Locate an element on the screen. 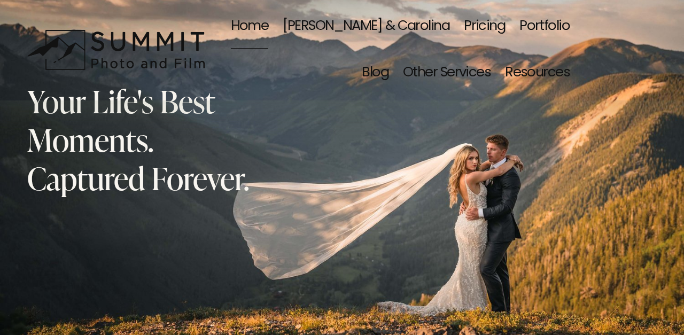 The width and height of the screenshot is (684, 335). a: Pricing is located at coordinates (484, 27).